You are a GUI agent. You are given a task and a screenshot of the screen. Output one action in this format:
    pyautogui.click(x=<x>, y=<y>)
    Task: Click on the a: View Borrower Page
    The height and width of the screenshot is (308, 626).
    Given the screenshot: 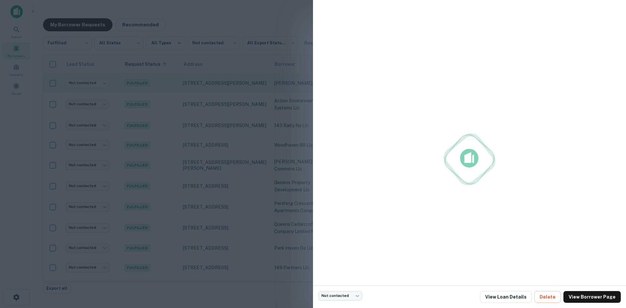 What is the action you would take?
    pyautogui.click(x=592, y=297)
    